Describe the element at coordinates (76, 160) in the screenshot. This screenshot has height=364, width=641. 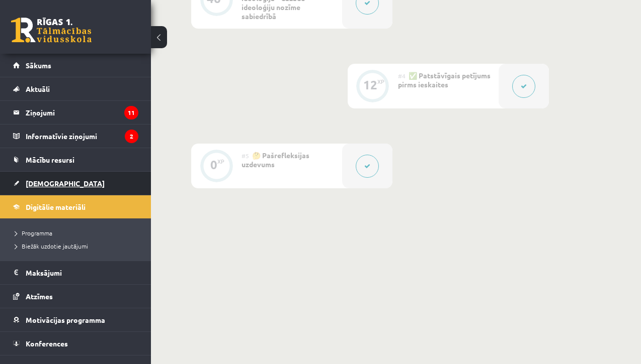
I see `a: Mācību resursi` at that location.